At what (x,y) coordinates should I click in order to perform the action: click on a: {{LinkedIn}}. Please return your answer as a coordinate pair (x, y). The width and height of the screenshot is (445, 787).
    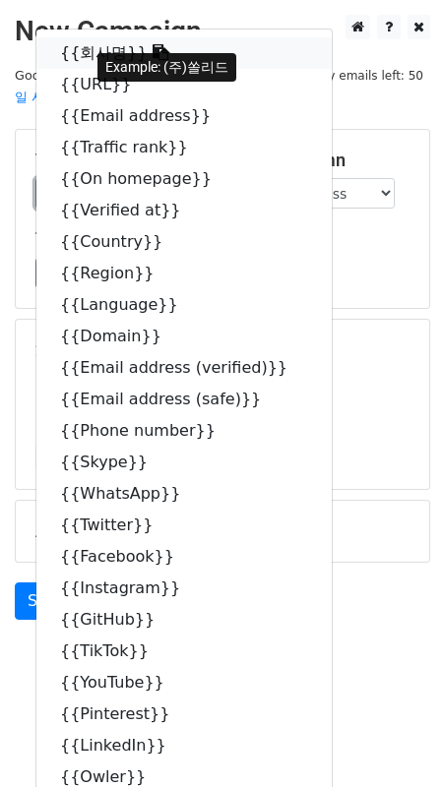
    Looking at the image, I should click on (184, 746).